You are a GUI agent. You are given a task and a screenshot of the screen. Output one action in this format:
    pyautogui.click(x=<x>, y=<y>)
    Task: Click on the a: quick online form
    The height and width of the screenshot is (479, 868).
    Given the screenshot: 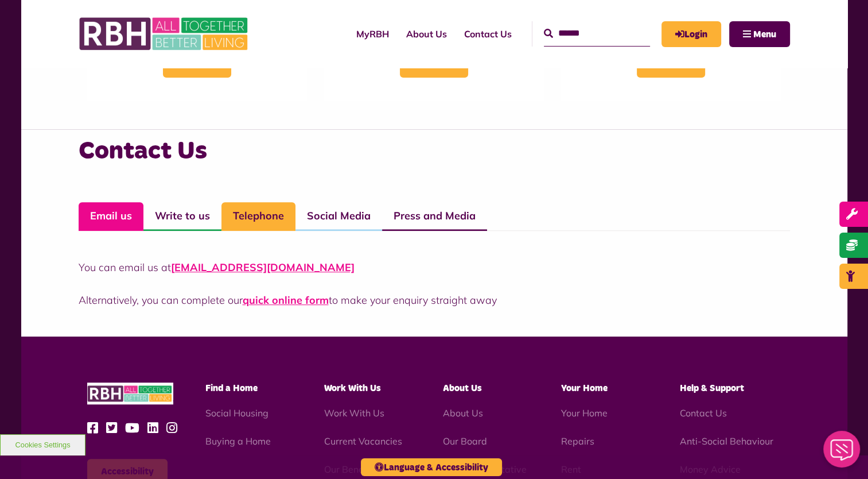 What is the action you would take?
    pyautogui.click(x=286, y=299)
    